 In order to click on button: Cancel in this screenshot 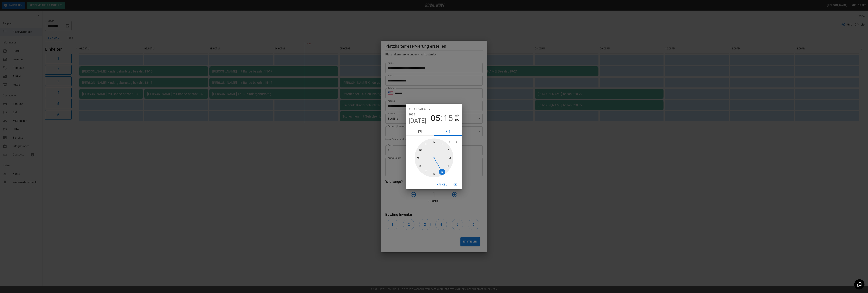, I will do `click(442, 185)`.